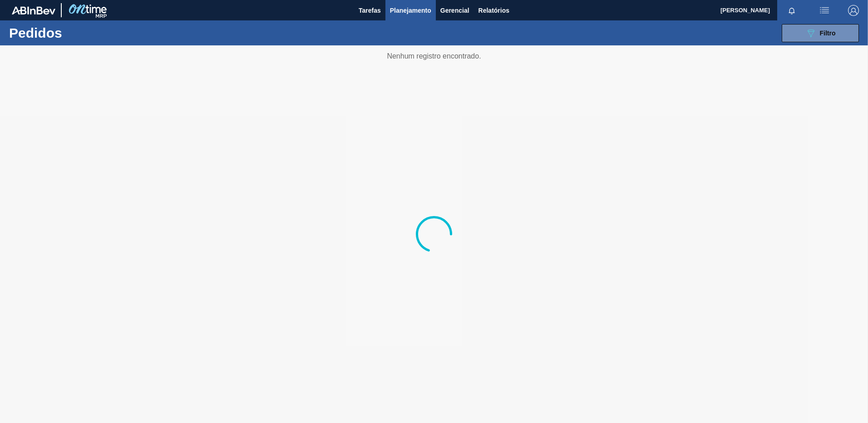  What do you see at coordinates (34, 11) in the screenshot?
I see `img: TNhmsLtSVTkK8tSr43FrP2fwEKptu5GPRR3wAAAABJRU5ErkJggg==` at bounding box center [34, 11].